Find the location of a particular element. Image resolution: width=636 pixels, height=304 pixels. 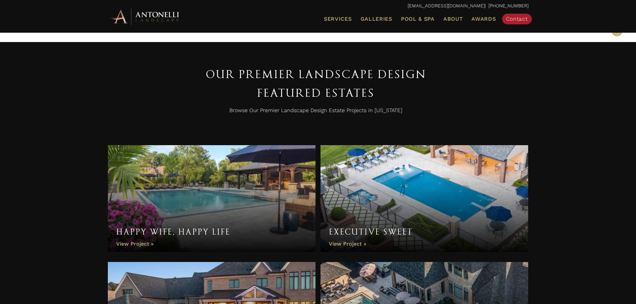

h1: Our PREMIER LANDSCAPE DESIGN Featured Estates is located at coordinates (316, 83).